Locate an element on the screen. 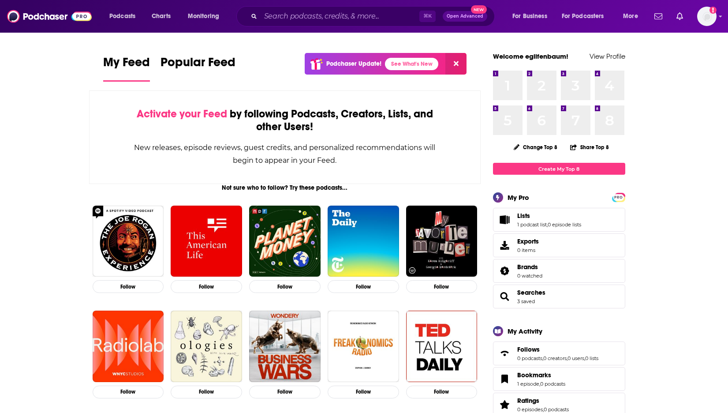 Image resolution: width=728 pixels, height=413 pixels. a: Ologies with Alie Ward is located at coordinates (206, 346).